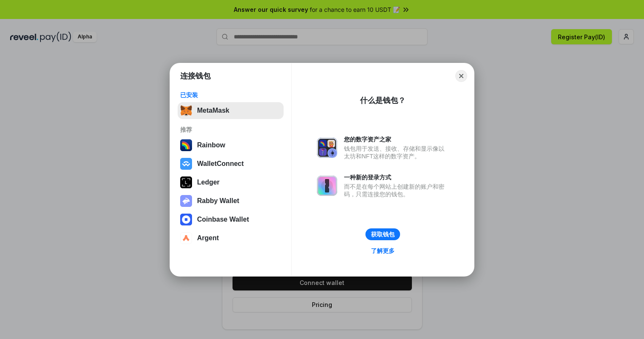  Describe the element at coordinates (186, 146) in the screenshot. I see `img: svg+xml,%3Csvg%20width%3D%22120%22%20height%3D%22120%22%20viewBox%3D%220%200%20120%20120%22%20fil...` at that location.